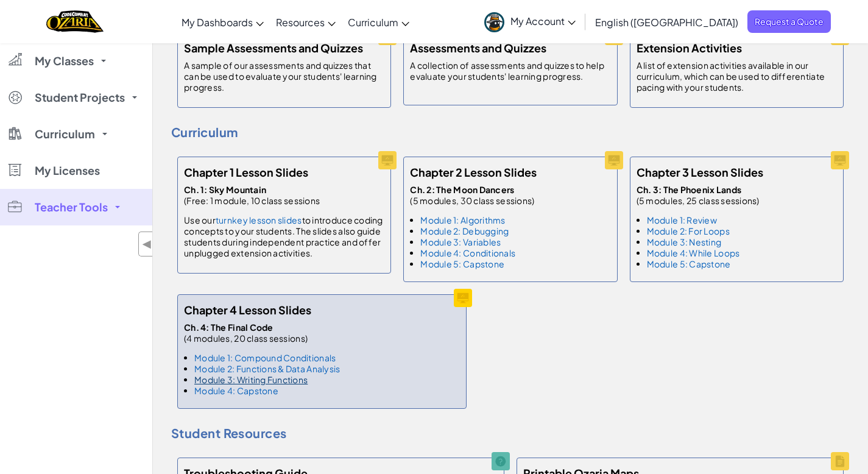 This screenshot has width=868, height=474. What do you see at coordinates (74, 21) in the screenshot?
I see `img: Home` at bounding box center [74, 21].